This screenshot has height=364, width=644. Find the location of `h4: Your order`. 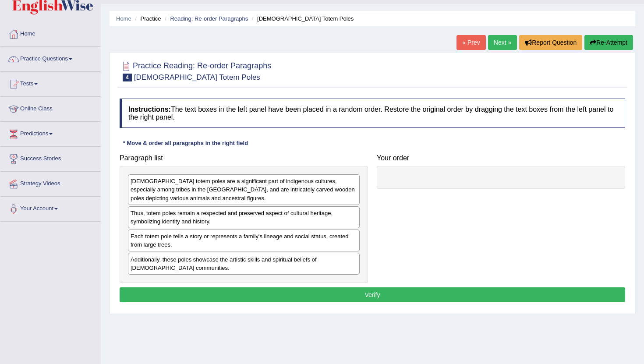

h4: Your order is located at coordinates (501, 158).